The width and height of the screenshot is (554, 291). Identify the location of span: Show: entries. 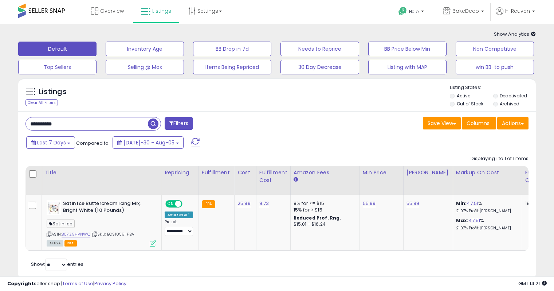
(57, 264).